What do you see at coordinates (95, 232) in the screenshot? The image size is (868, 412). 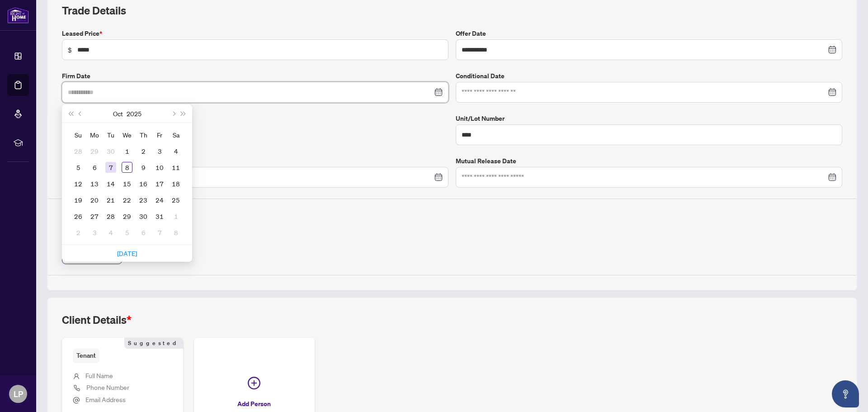 I see `td: 2025-11-03` at bounding box center [95, 232].